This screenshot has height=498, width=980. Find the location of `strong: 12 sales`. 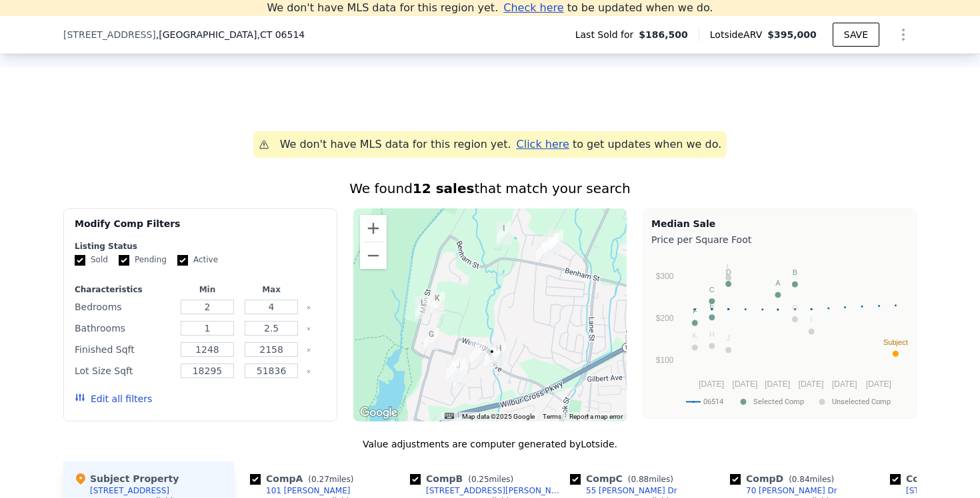

strong: 12 sales is located at coordinates (444, 189).